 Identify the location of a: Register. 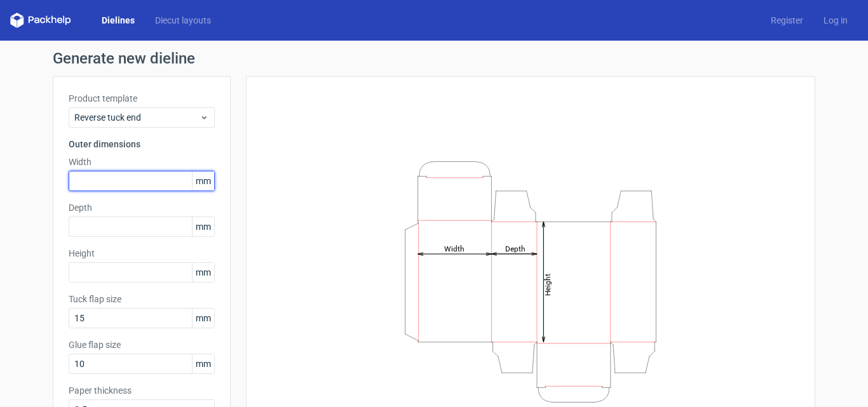
(786, 20).